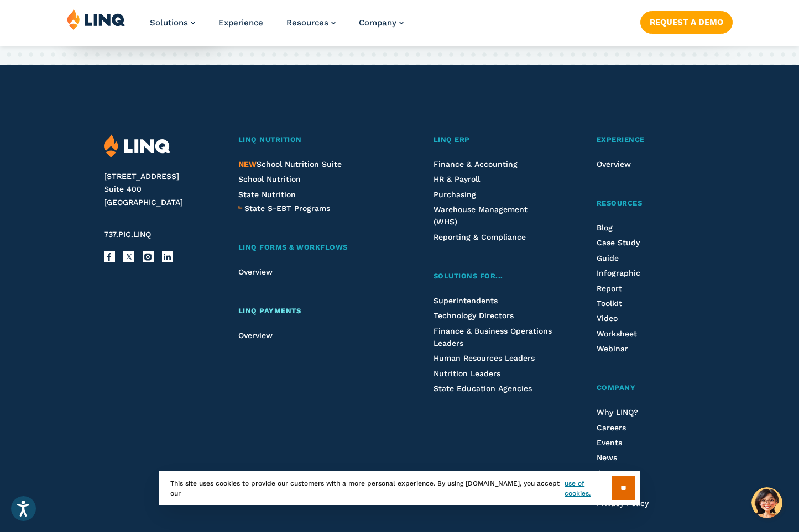 The width and height of the screenshot is (799, 532). What do you see at coordinates (612, 473) in the screenshot?
I see `a: Contact` at bounding box center [612, 473].